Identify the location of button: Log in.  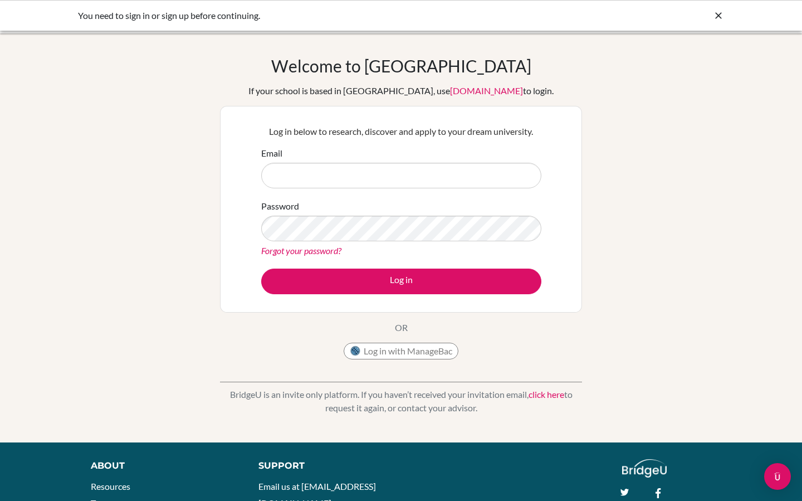
(401, 281).